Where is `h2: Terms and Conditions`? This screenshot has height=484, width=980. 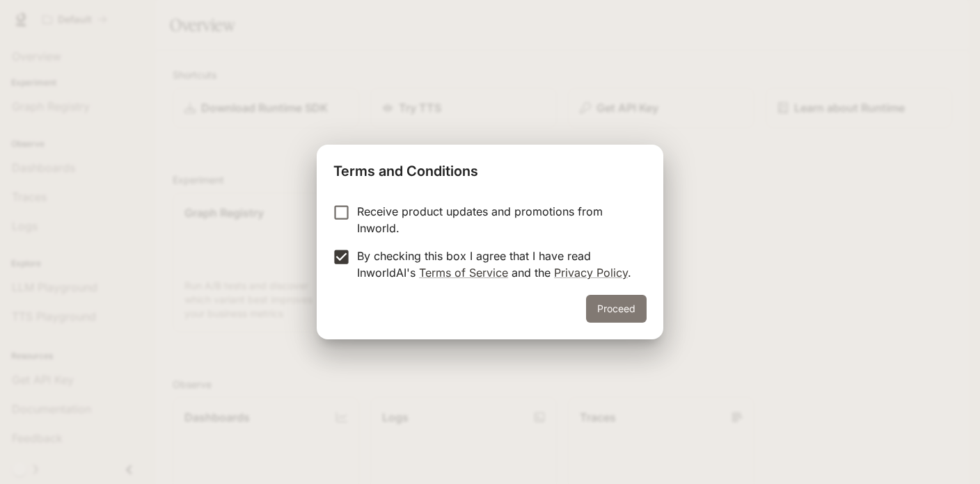 h2: Terms and Conditions is located at coordinates (490, 168).